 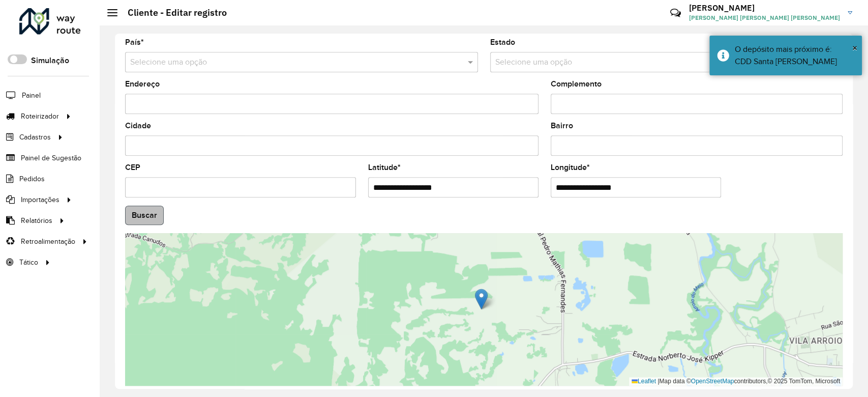 What do you see at coordinates (138, 126) in the screenshot?
I see `label: Cidade` at bounding box center [138, 126].